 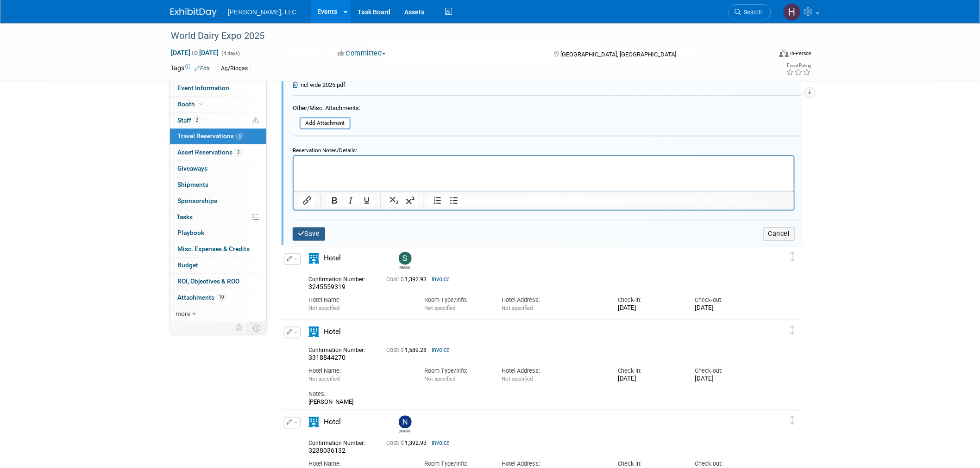 I want to click on button: Save, so click(x=309, y=234).